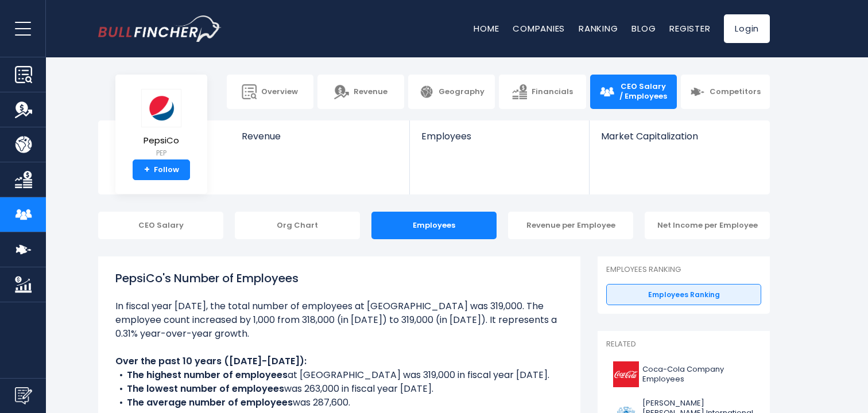  Describe the element at coordinates (552, 92) in the screenshot. I see `span: Financials` at that location.